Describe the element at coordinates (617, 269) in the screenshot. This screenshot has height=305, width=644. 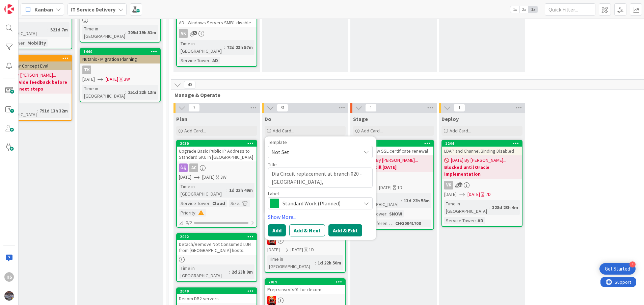
I see `div: Get Started` at that location.